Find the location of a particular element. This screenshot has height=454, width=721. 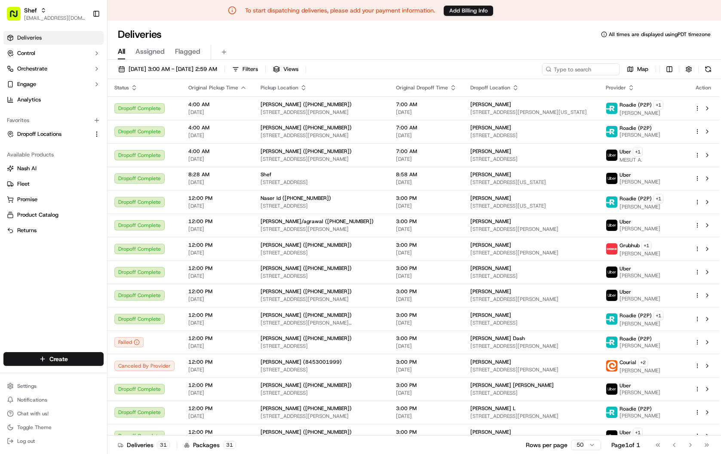

button: Chat with us! is located at coordinates (53, 414).